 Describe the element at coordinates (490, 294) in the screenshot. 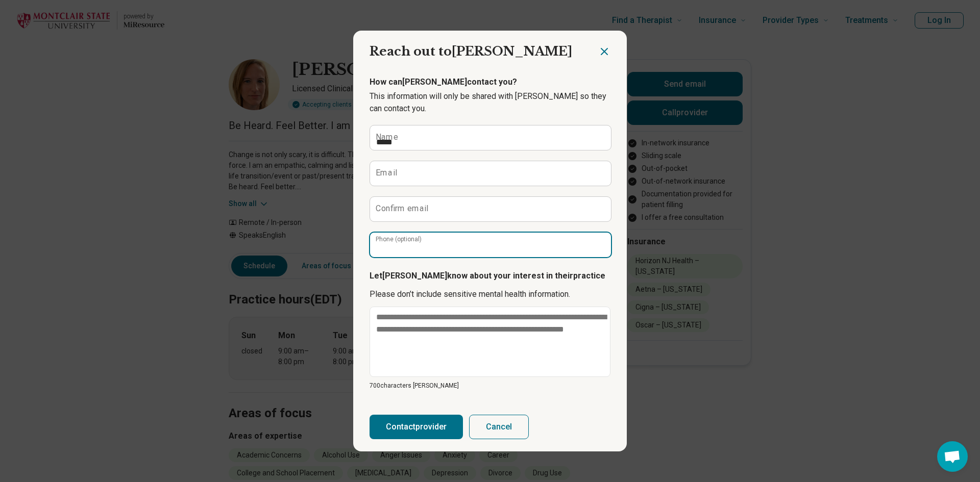

I see `p: Please don’t include sensitive mental health information.` at that location.